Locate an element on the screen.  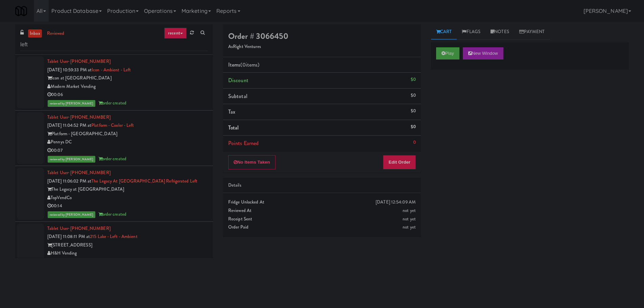
a: Flags is located at coordinates (471, 32).